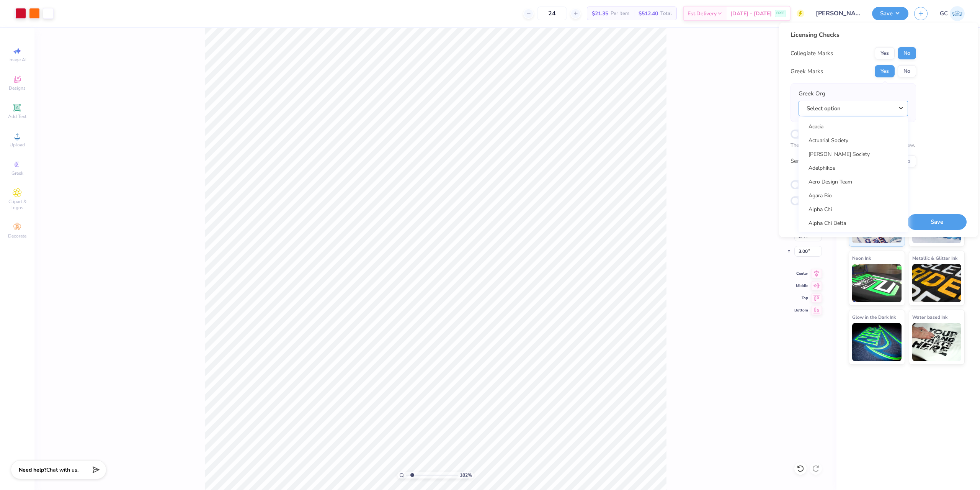  Describe the element at coordinates (936, 342) in the screenshot. I see `img: Water based Ink` at that location.